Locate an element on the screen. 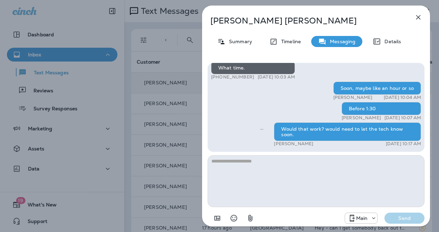  div: Would that work? would need to let the tech know soon. is located at coordinates (348, 132).